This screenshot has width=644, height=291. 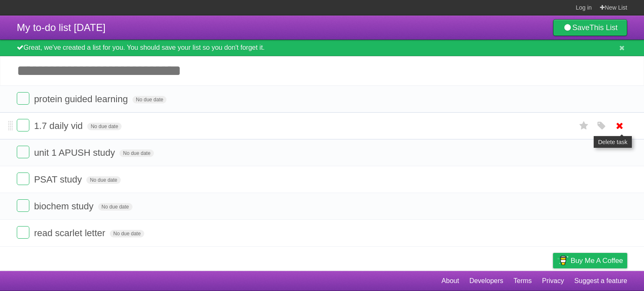 I want to click on span: protein guided learning, so click(x=82, y=99).